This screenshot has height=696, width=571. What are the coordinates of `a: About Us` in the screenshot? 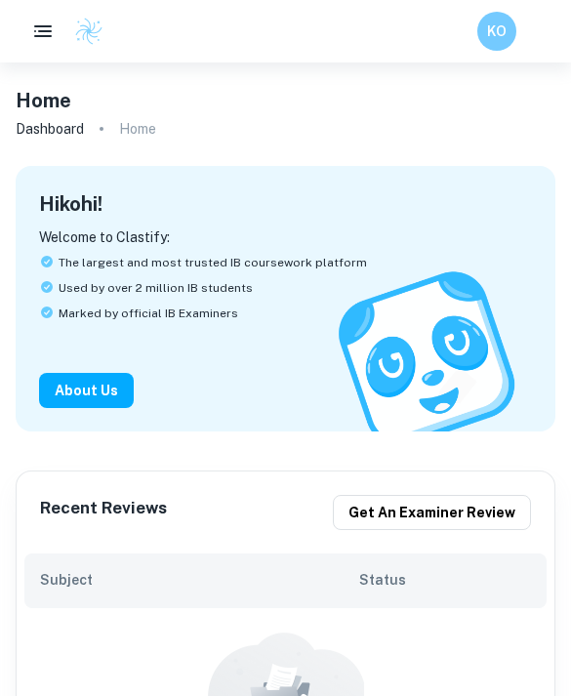 It's located at (86, 390).